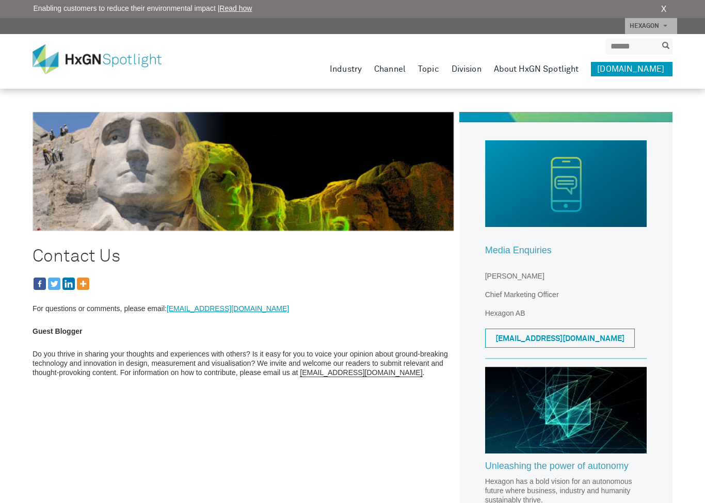  What do you see at coordinates (566, 253) in the screenshot?
I see `h3: Media Enquiries` at bounding box center [566, 253].